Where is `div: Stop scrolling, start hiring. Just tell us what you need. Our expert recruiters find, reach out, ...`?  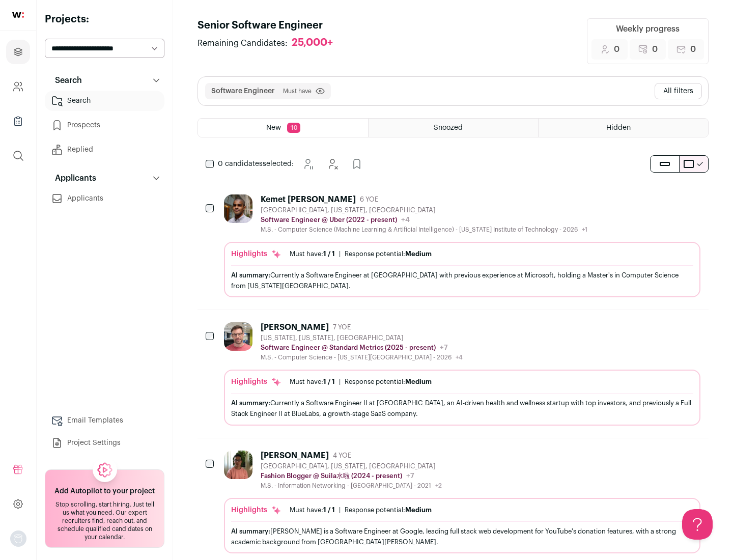
div: Stop scrolling, start hiring. Just tell us what you need. Our expert recruiters find, reach out, ... is located at coordinates (104, 520).